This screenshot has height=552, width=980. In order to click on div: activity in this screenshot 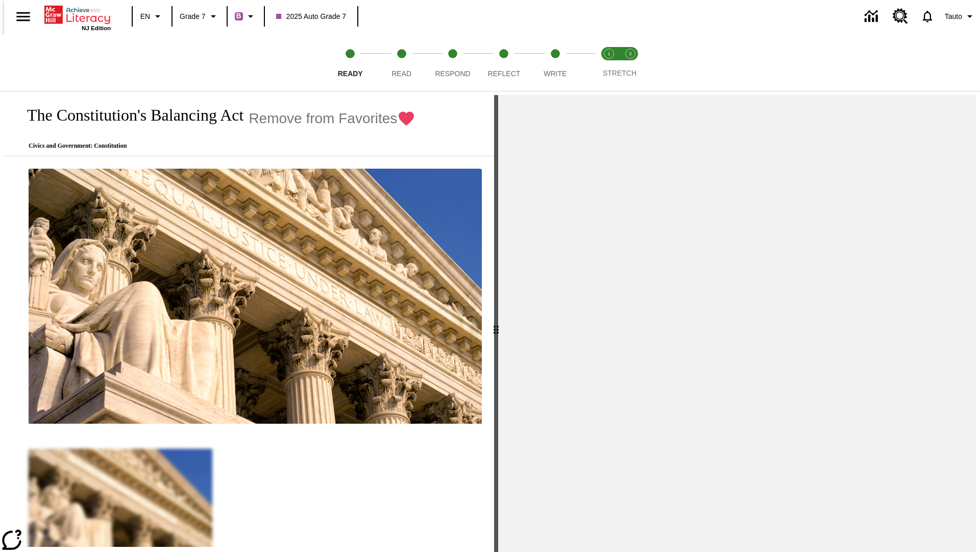, I will do `click(737, 323)`.